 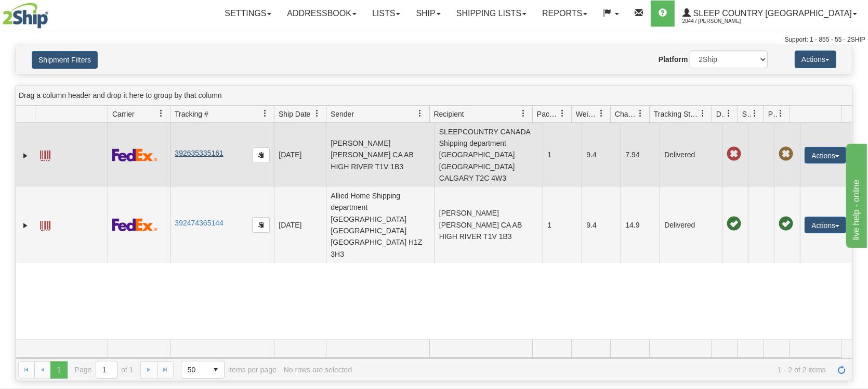 I want to click on a: Charge filter column settings, so click(x=640, y=114).